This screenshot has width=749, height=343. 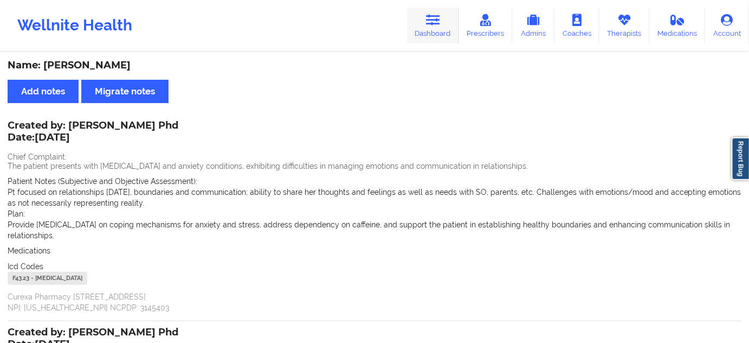 I want to click on span: Chief Complaint:, so click(x=37, y=157).